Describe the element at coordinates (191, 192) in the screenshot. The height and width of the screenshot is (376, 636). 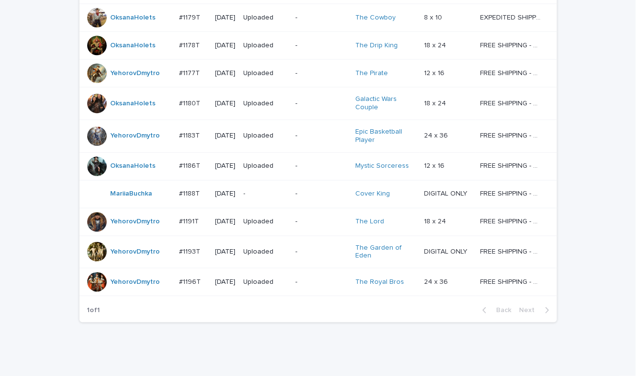
I see `p: #1188T` at that location.